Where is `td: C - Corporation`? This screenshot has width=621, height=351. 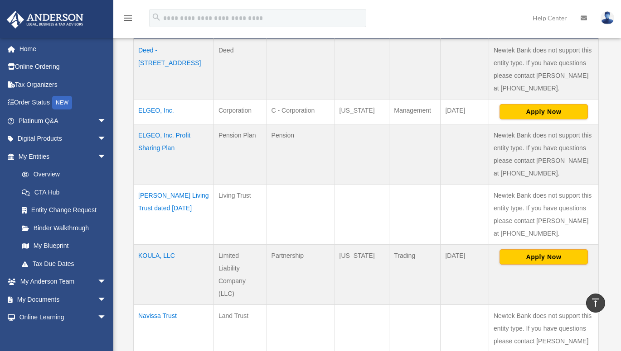
td: C - Corporation is located at coordinates (300, 111).